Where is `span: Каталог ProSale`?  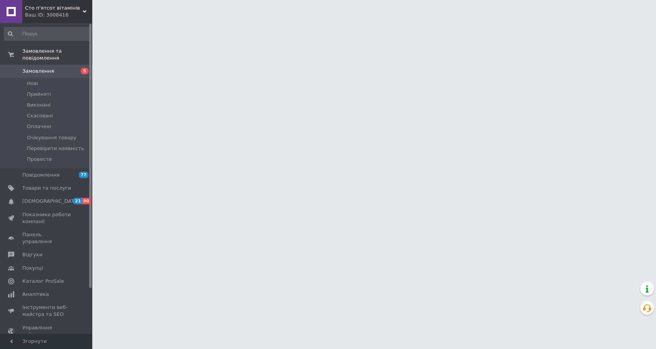 span: Каталог ProSale is located at coordinates (43, 281).